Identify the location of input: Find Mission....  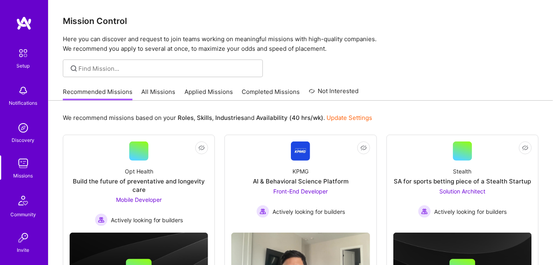
(168, 68).